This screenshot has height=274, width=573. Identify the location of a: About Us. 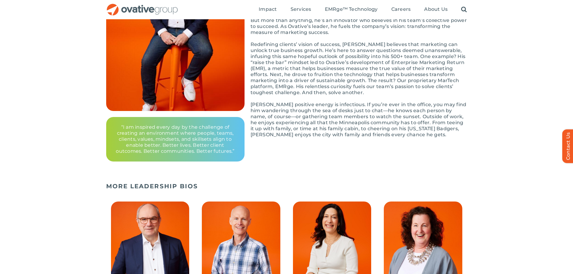
(436, 10).